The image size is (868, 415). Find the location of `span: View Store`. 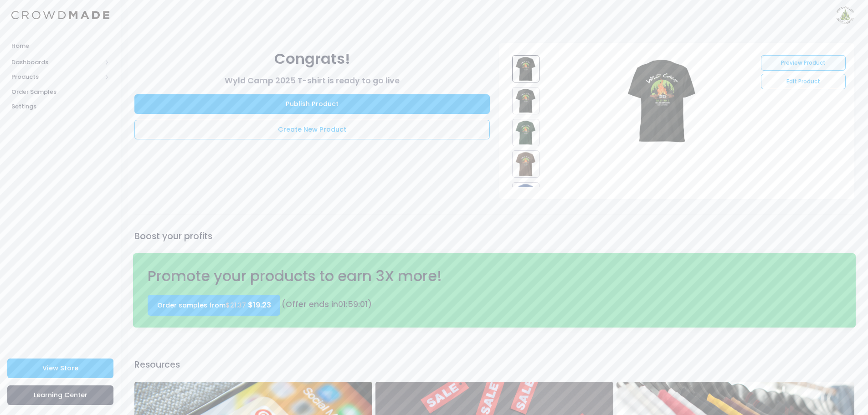

span: View Store is located at coordinates (60, 369).